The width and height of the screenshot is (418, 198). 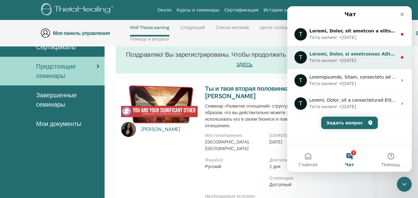 I want to click on span: Завершенные семинары, so click(x=68, y=100).